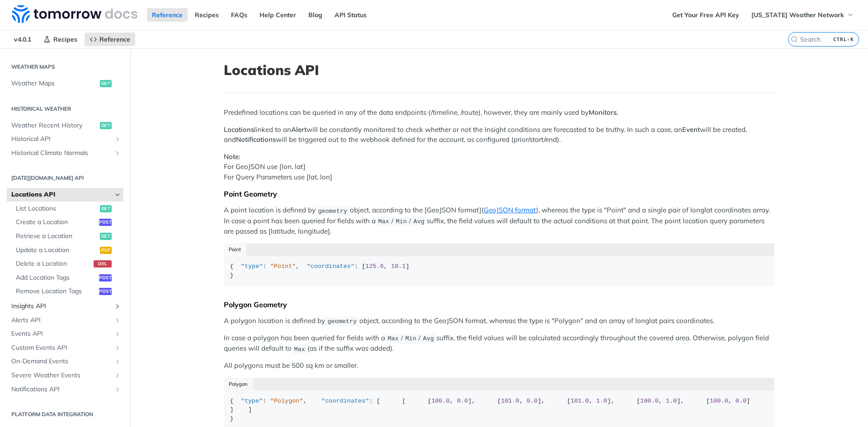 The image size is (868, 427). What do you see at coordinates (61, 306) in the screenshot?
I see `span: Insights API` at bounding box center [61, 306].